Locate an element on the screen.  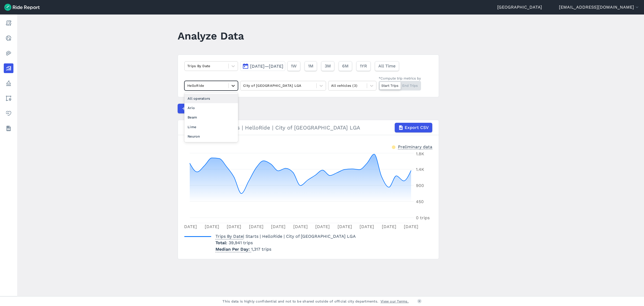
img: Ride Report is located at coordinates (22, 7).